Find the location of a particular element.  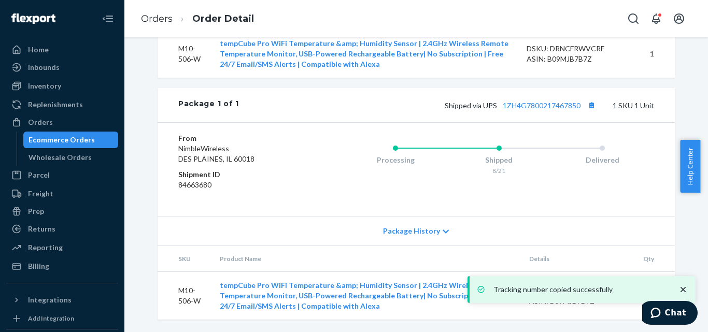

button: Open notifications is located at coordinates (656, 19).